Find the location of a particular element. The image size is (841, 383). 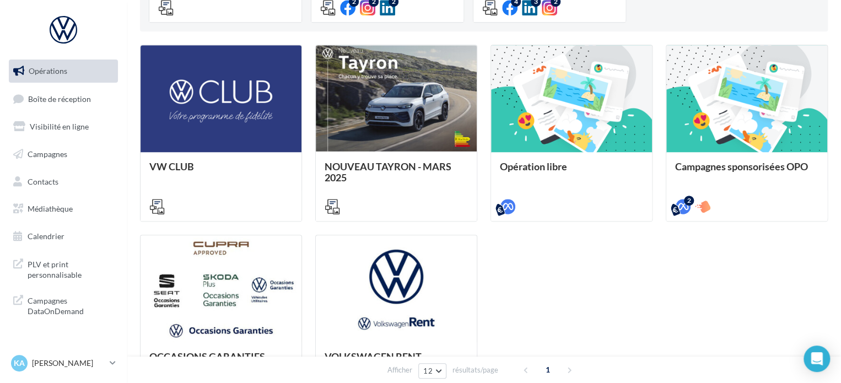

span: Opération libre is located at coordinates (534, 166).